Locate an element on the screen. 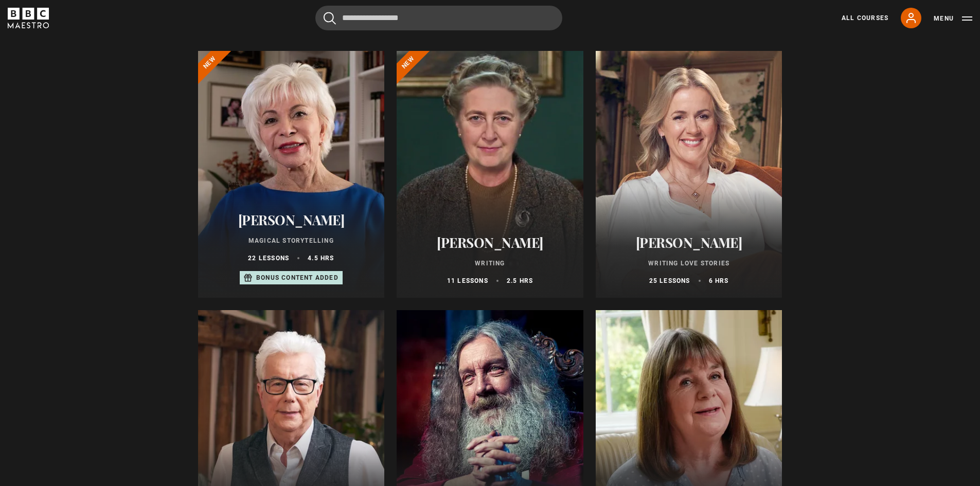 This screenshot has height=486, width=980. p: Writing Love Stories is located at coordinates (689, 264).